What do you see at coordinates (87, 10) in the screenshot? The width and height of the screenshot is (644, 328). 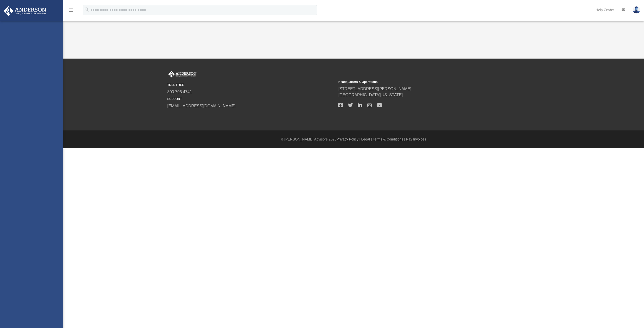 I see `i: search` at bounding box center [87, 10].